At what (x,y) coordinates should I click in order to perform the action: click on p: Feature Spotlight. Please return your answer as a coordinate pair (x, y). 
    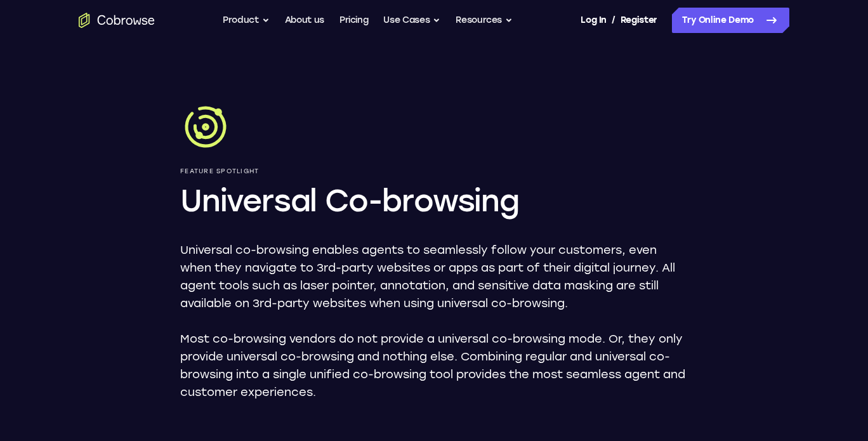
    Looking at the image, I should click on (434, 171).